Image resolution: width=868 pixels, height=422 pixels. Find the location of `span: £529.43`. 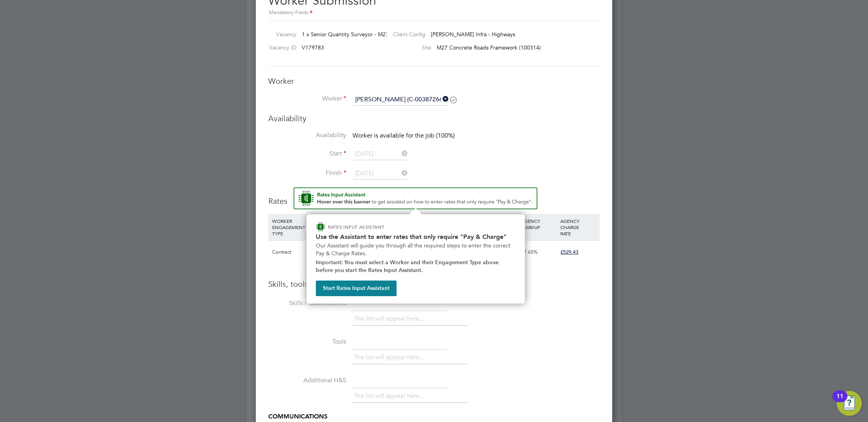

span: £529.43 is located at coordinates (570, 252).